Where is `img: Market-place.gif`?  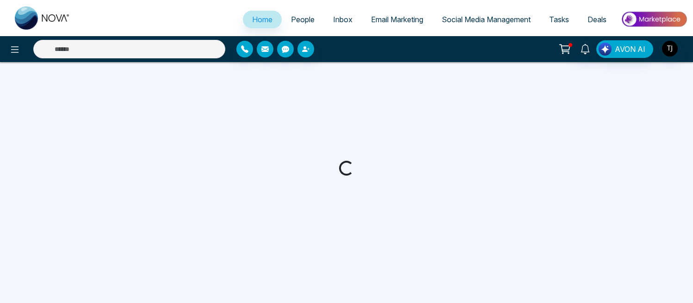 img: Market-place.gif is located at coordinates (654, 19).